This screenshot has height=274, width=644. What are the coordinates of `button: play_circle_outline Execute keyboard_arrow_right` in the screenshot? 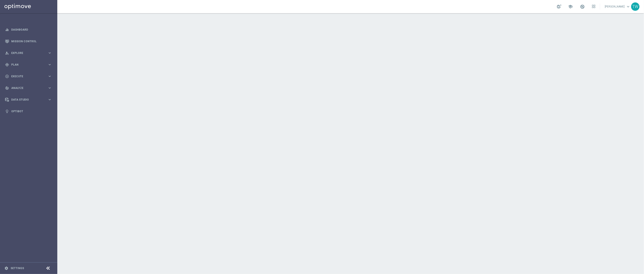 It's located at (29, 76).